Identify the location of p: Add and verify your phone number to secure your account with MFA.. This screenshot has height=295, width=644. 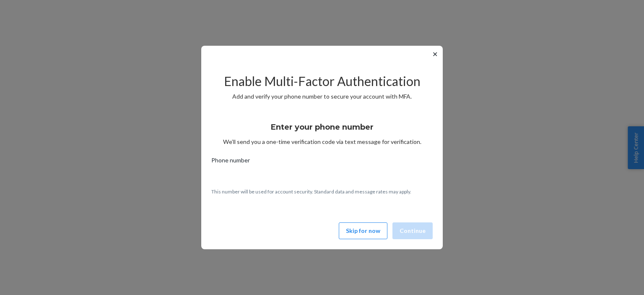
(322, 97).